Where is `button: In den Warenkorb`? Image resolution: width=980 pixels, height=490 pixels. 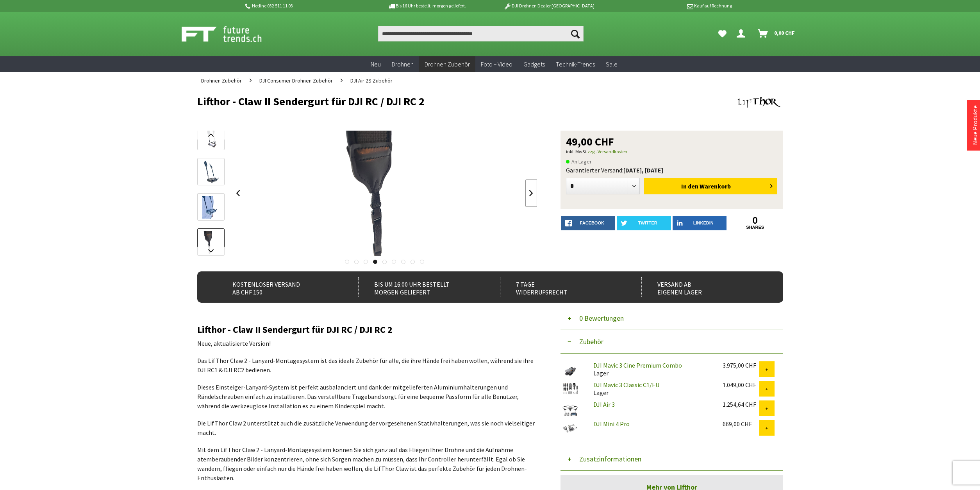 button: In den Warenkorb is located at coordinates (711, 186).